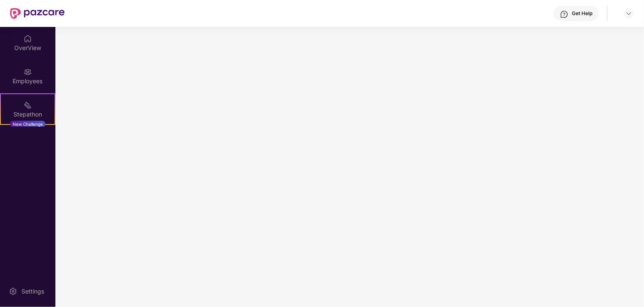 This screenshot has width=644, height=307. Describe the element at coordinates (33, 291) in the screenshot. I see `div: Settings` at that location.